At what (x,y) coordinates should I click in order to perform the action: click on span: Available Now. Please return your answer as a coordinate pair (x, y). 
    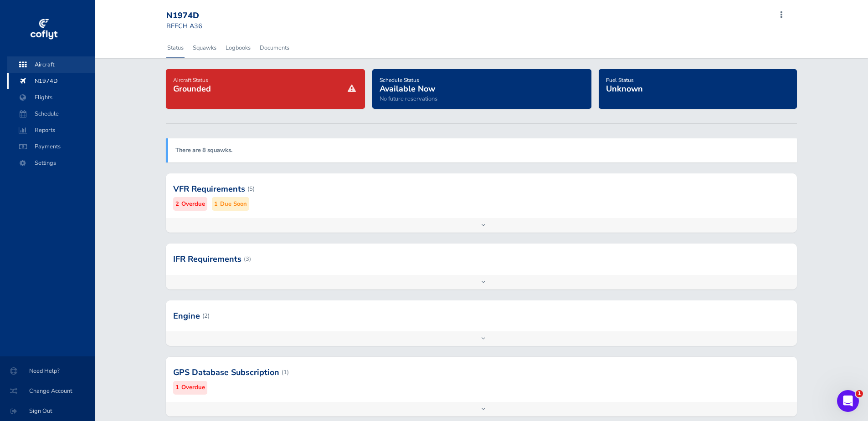
    Looking at the image, I should click on (407, 89).